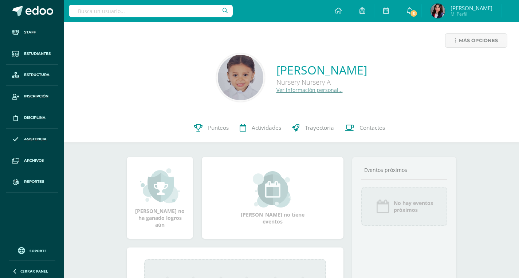 This screenshot has width=519, height=278. I want to click on span: 5, so click(414, 13).